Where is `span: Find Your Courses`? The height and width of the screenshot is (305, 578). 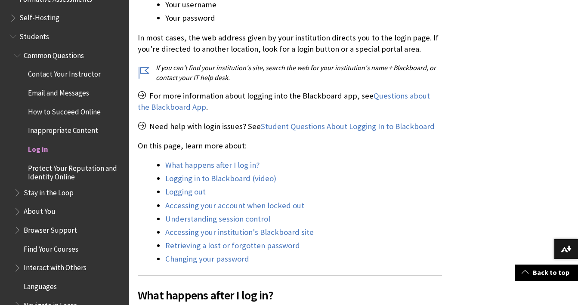
span: Find Your Courses is located at coordinates (51, 248).